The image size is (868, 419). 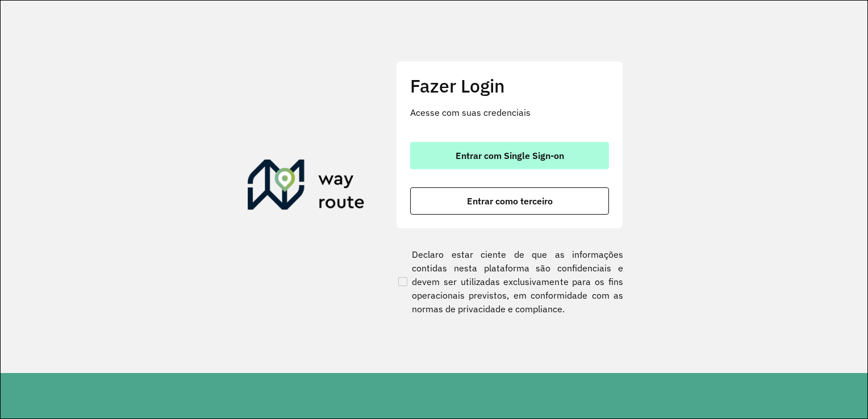 What do you see at coordinates (509, 85) in the screenshot?
I see `h2: Fazer Login` at bounding box center [509, 85].